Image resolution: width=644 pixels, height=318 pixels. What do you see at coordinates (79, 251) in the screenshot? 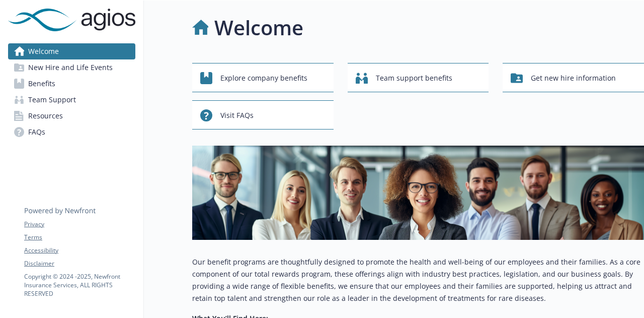
I see `a: Accessibility` at bounding box center [79, 251].